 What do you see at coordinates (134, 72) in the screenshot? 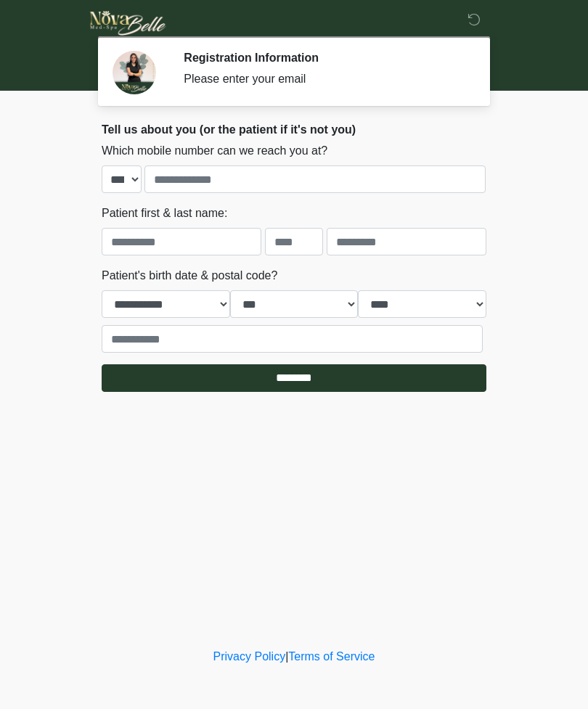
I see `img: Agent Avatar` at bounding box center [134, 72].